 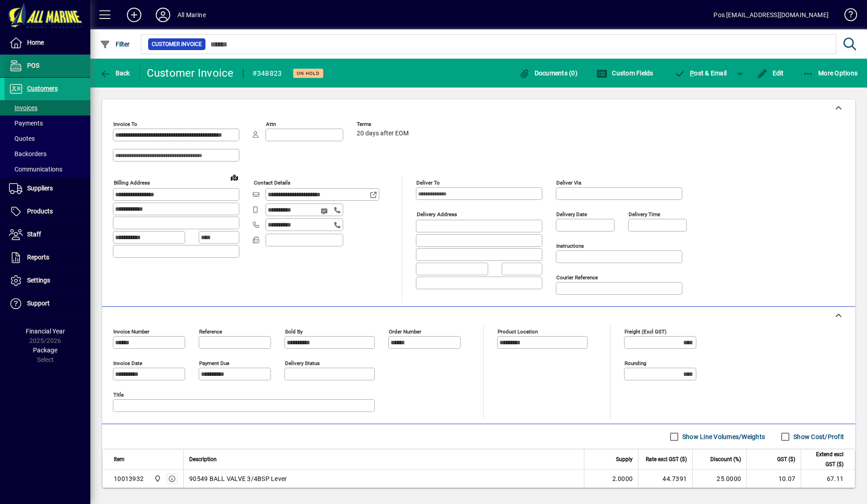 What do you see at coordinates (294, 331) in the screenshot?
I see `mat-label: Sold by` at bounding box center [294, 331].